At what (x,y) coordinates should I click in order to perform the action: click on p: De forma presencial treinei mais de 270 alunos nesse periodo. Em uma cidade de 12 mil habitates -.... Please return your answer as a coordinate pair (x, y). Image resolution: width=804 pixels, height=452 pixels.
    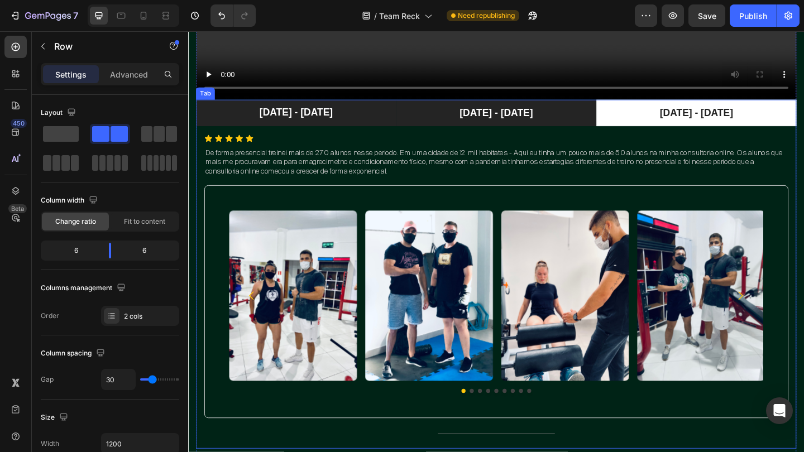
    Looking at the image, I should click on (335, 142).